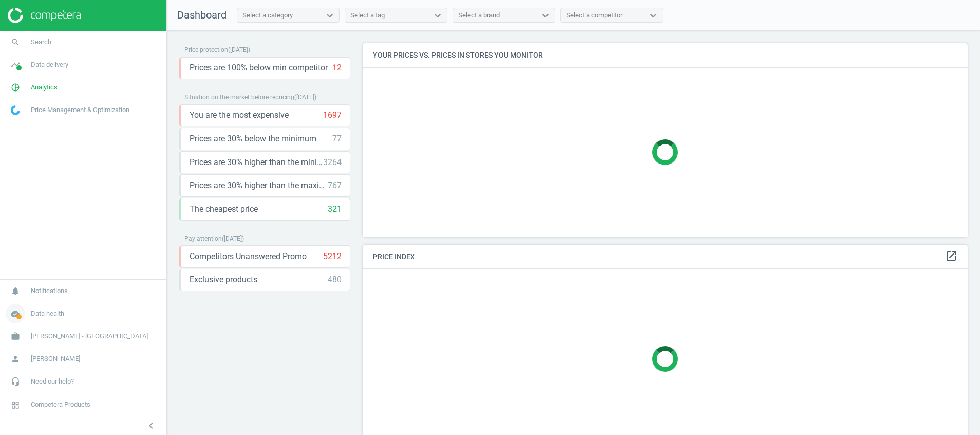 The height and width of the screenshot is (435, 980). I want to click on span: Prices are 30% below the minimum, so click(252, 139).